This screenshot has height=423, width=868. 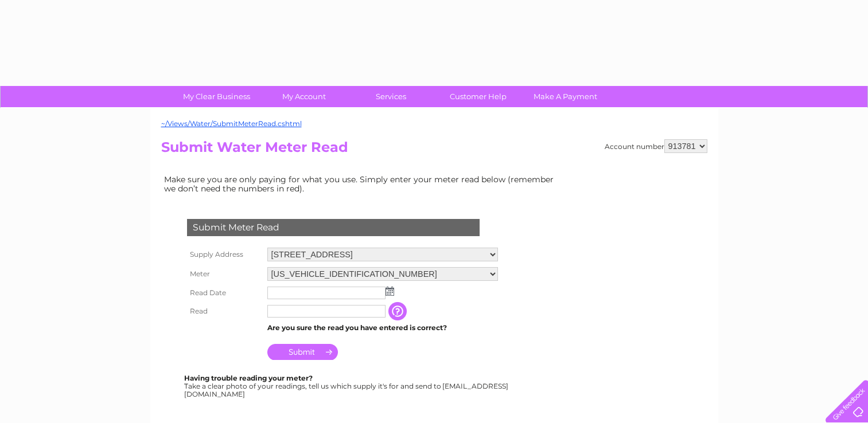 I want to click on a: ~/Views/Water/SubmitMeterRead.cshtml, so click(x=231, y=123).